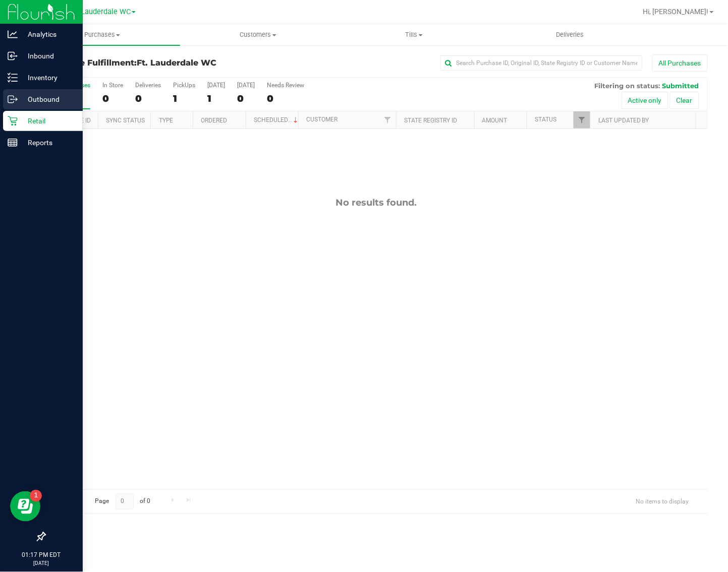 The width and height of the screenshot is (728, 572). I want to click on span: Deliveries, so click(569, 35).